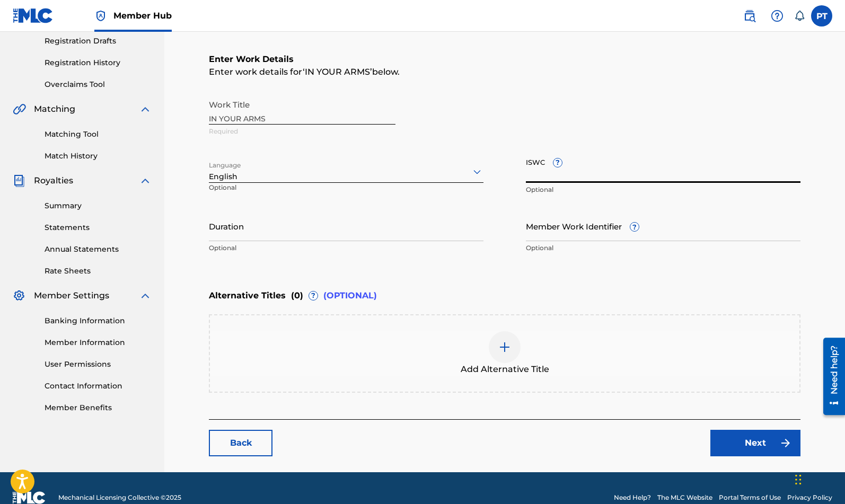  I want to click on span: Royalties, so click(54, 181).